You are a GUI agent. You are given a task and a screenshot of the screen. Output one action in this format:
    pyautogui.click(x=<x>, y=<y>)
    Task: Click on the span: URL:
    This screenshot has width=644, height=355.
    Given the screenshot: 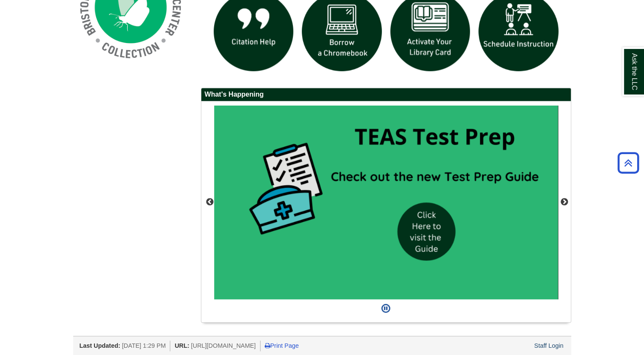 What is the action you would take?
    pyautogui.click(x=182, y=346)
    